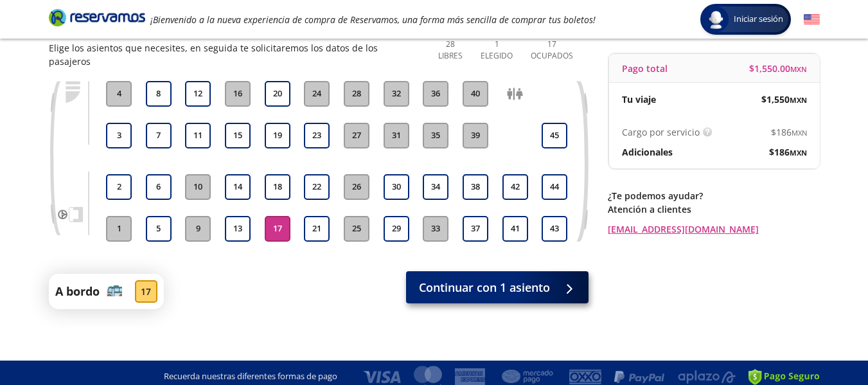  What do you see at coordinates (277, 187) in the screenshot?
I see `button: 18` at bounding box center [277, 187].